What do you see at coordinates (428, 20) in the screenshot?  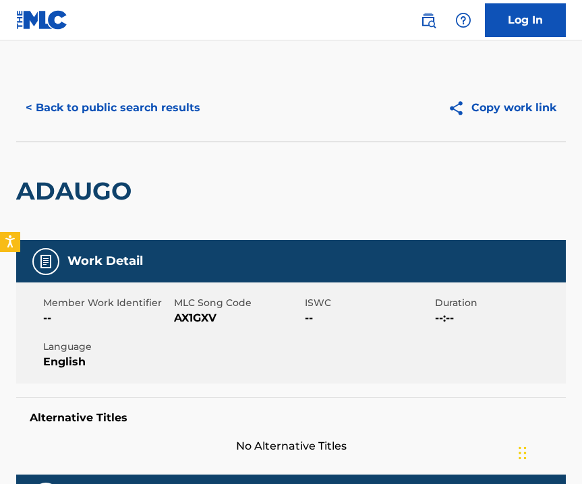 I see `a: Public Search` at bounding box center [428, 20].